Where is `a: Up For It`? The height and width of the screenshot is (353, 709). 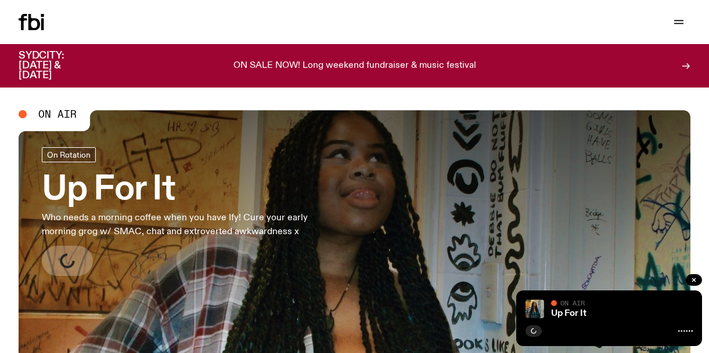
a: Up For It is located at coordinates (568, 314).